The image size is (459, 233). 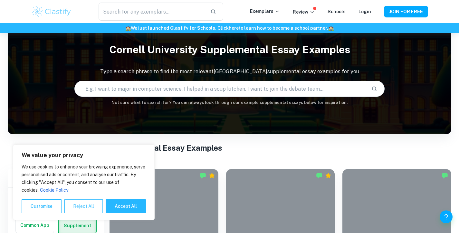 What do you see at coordinates (230, 50) in the screenshot?
I see `h1: Cornell University Supplemental Essay Examples` at bounding box center [230, 50].